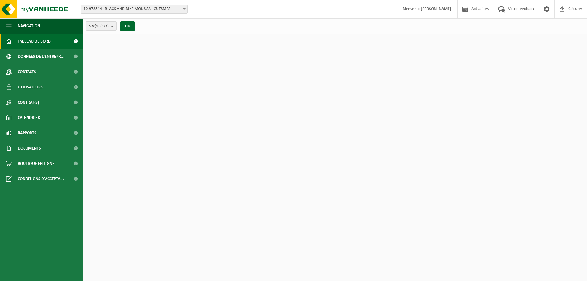  Describe the element at coordinates (29, 118) in the screenshot. I see `span: Calendrier` at that location.